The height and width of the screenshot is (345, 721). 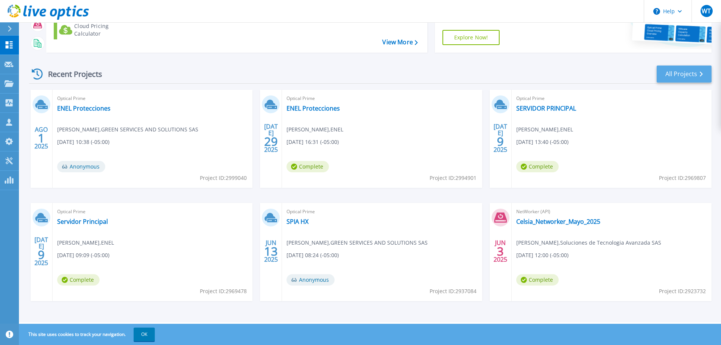 What do you see at coordinates (298, 221) in the screenshot?
I see `a: SPIA HX` at bounding box center [298, 221].